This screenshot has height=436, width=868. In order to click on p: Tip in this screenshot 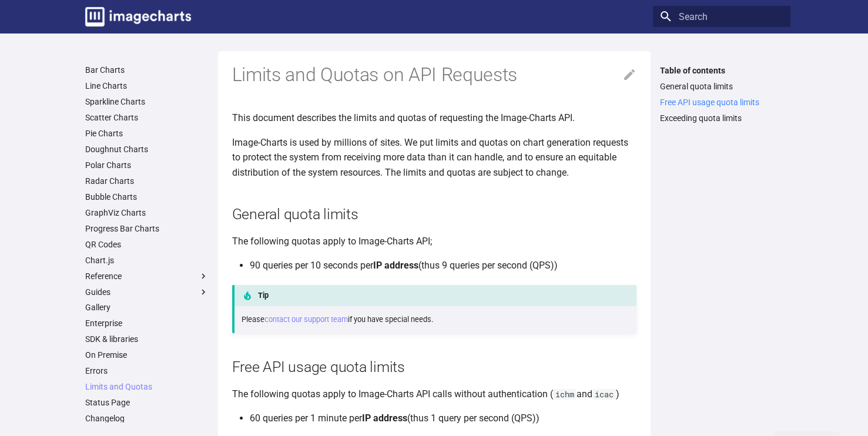, I will do `click(434, 296)`.